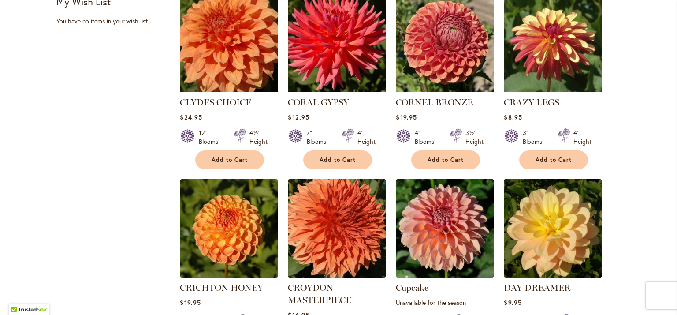  What do you see at coordinates (475, 137) in the screenshot?
I see `div: 3½' Height` at bounding box center [475, 137].